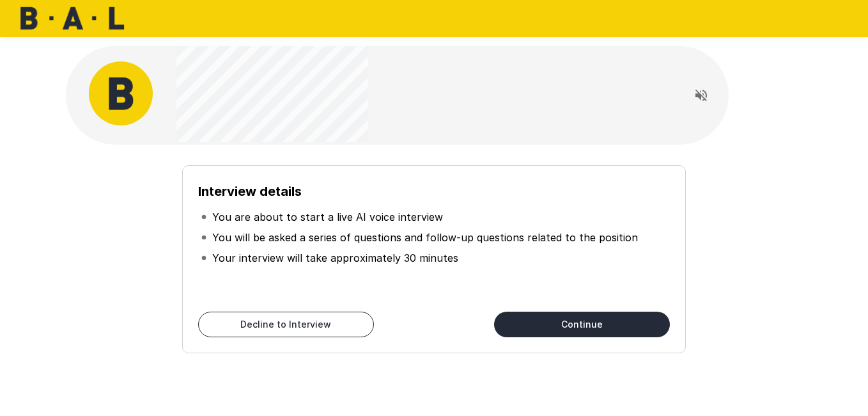  Describe the element at coordinates (121, 94) in the screenshot. I see `img: bal_avatar.png` at that location.